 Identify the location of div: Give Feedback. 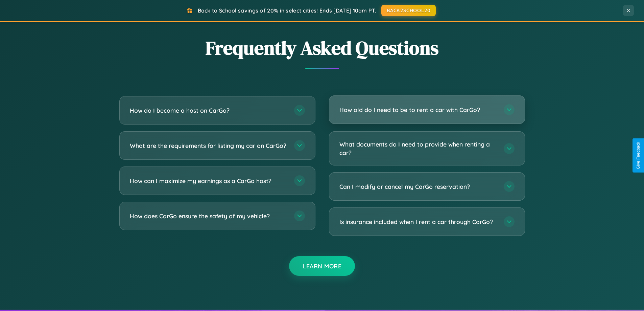
(638, 156).